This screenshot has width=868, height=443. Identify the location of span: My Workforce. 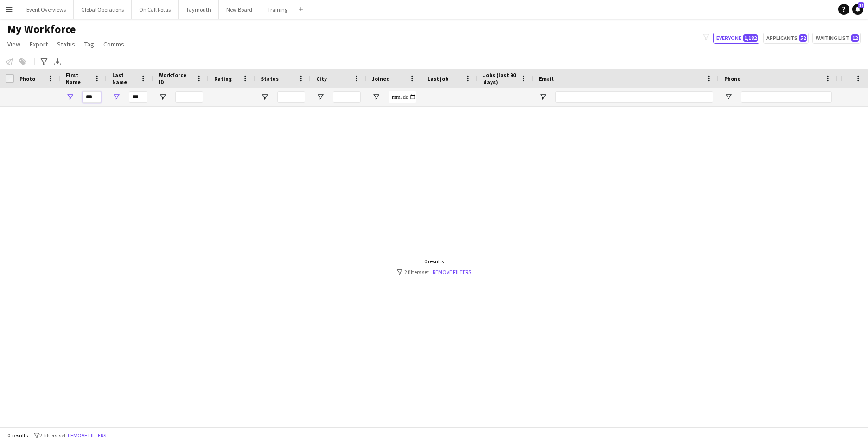
(41, 29).